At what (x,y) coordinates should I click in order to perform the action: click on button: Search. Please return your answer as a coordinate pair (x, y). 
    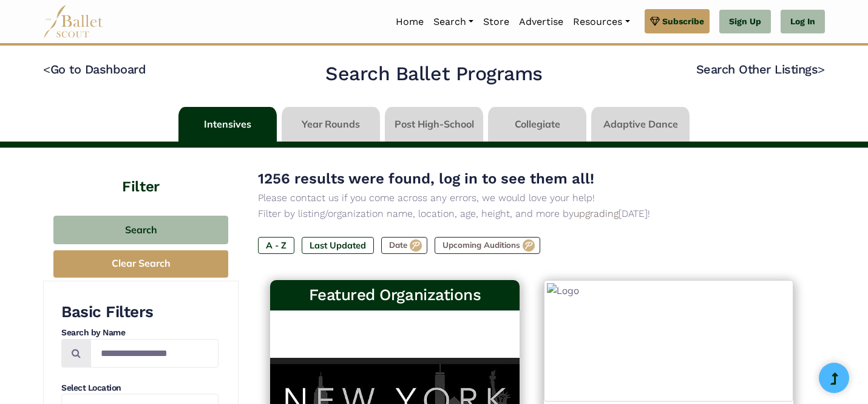
    Looking at the image, I should click on (140, 230).